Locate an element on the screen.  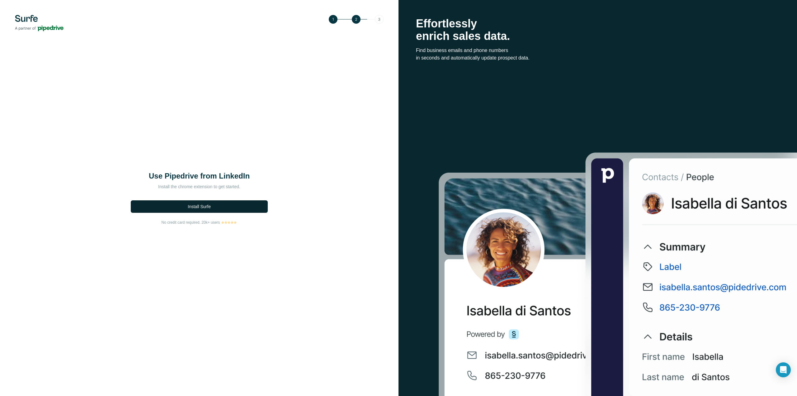
span: No credit card required. 20k+ users is located at coordinates (191, 222).